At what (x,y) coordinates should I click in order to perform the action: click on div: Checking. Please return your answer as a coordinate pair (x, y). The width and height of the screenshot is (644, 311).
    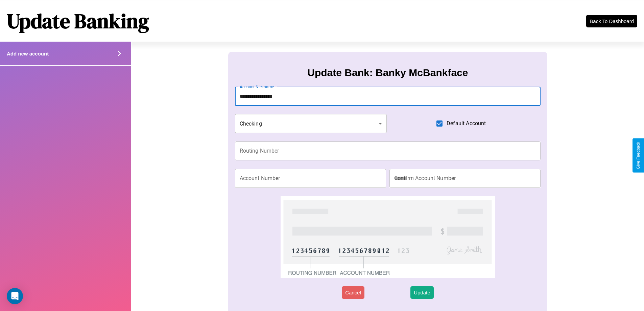
    Looking at the image, I should click on (311, 124).